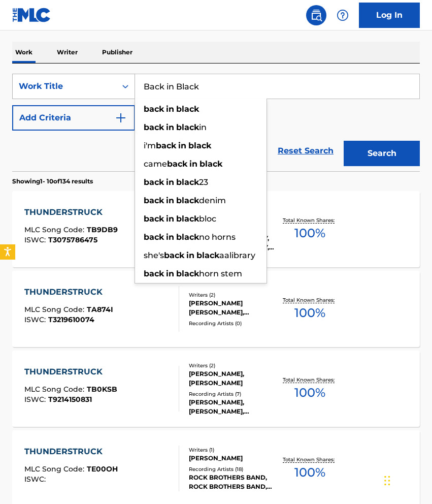  I want to click on span: T3219610074, so click(71, 320).